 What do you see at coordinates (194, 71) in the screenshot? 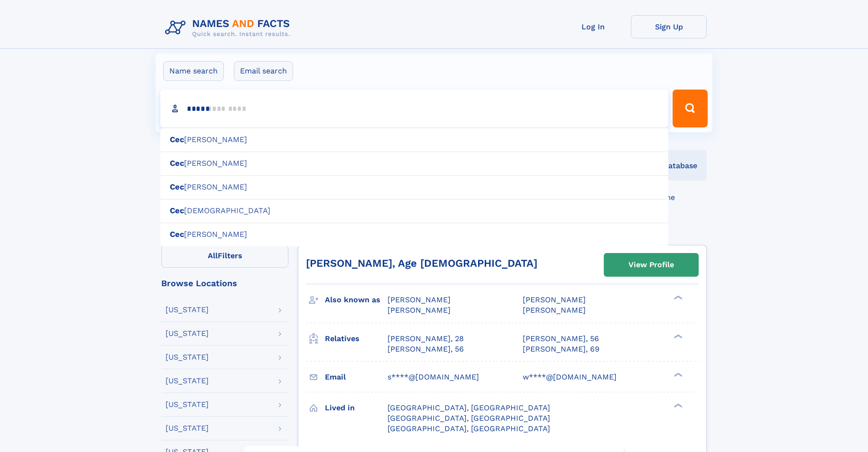
I see `label: Name search` at bounding box center [194, 71].